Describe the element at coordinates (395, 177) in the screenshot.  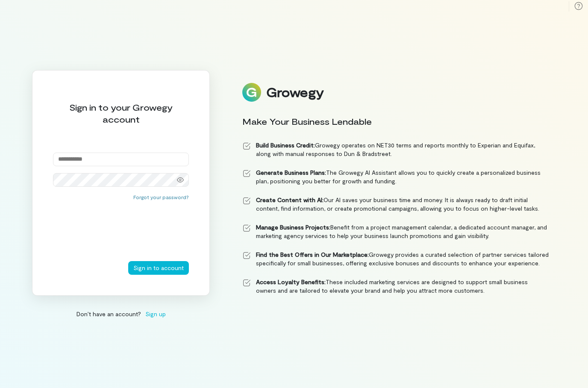
I see `li: The Growegy AI Assistant allows you to quickly create a personalized business plan, positioning y...` at that location.